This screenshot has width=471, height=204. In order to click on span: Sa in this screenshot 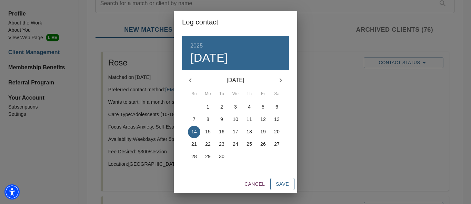, I will do `click(277, 94)`.